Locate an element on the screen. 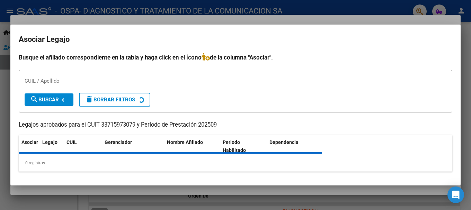 This screenshot has height=210, width=471. span: CUIL is located at coordinates (72, 142).